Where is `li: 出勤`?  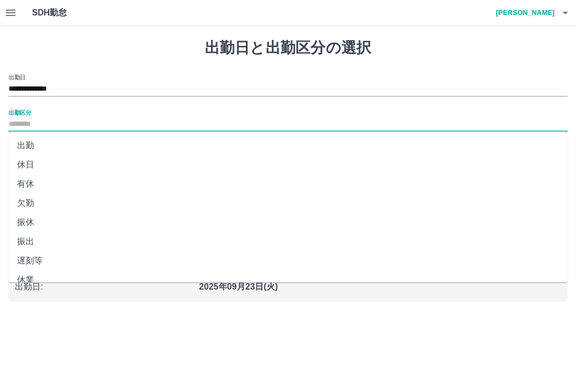 li: 出勤 is located at coordinates (288, 146).